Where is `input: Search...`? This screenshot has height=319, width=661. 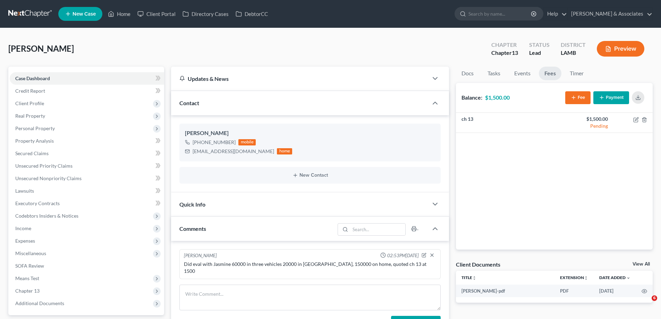
input: Search... is located at coordinates (378, 229).